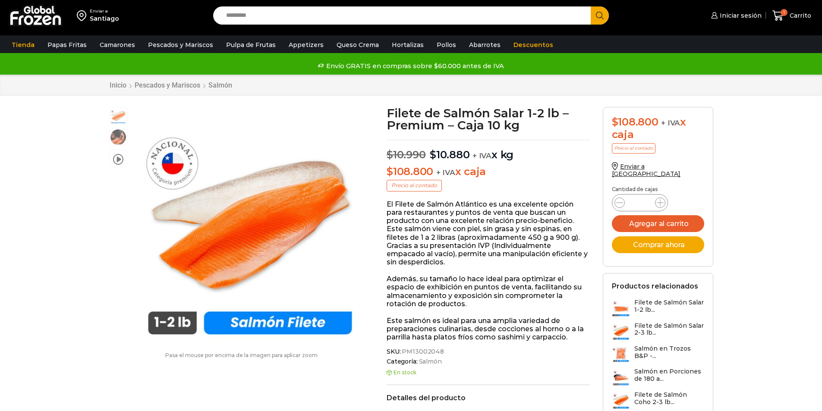  Describe the element at coordinates (670, 376) in the screenshot. I see `h3: Salmón en Porciones de 180 a...` at that location.